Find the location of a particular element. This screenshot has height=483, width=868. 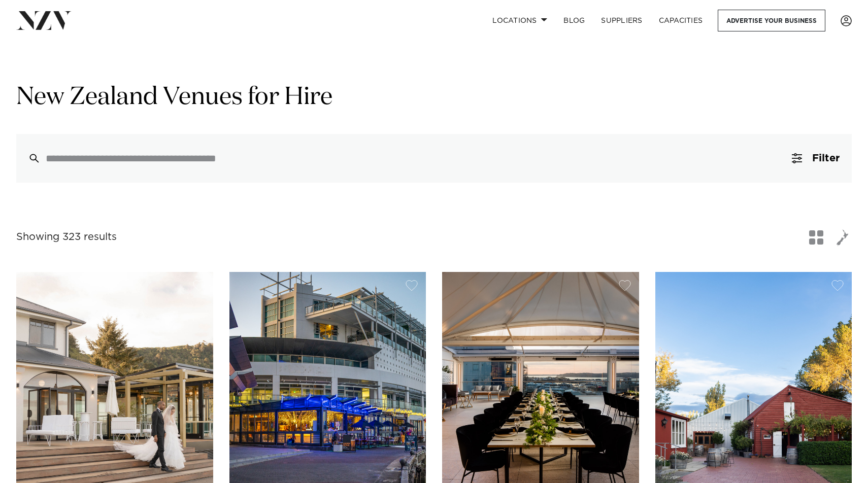

a: BLOG is located at coordinates (574, 21).